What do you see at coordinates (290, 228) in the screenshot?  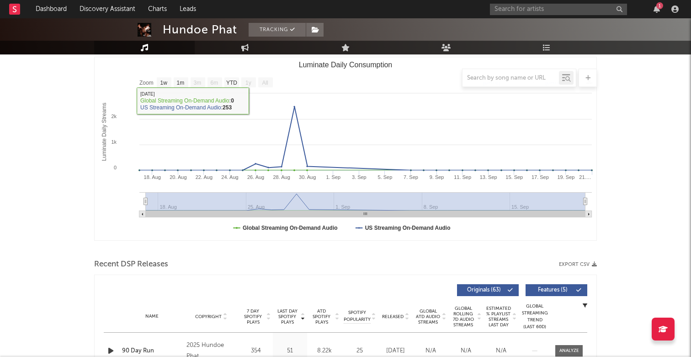 I see `text: Global Streaming On-Demand Audio` at bounding box center [290, 228].